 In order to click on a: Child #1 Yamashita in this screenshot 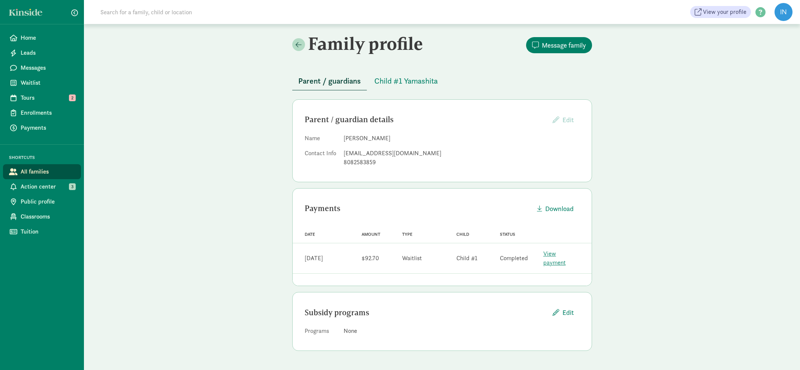, I will do `click(406, 81)`.